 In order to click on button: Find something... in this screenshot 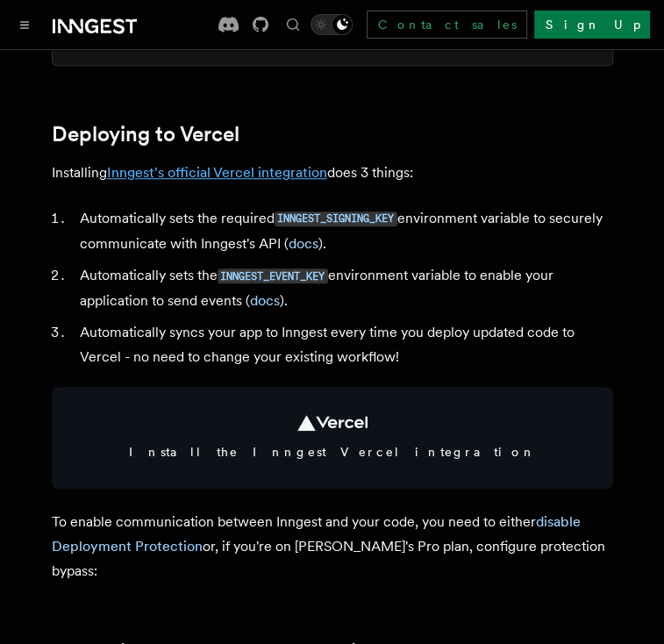, I will do `click(293, 25)`.